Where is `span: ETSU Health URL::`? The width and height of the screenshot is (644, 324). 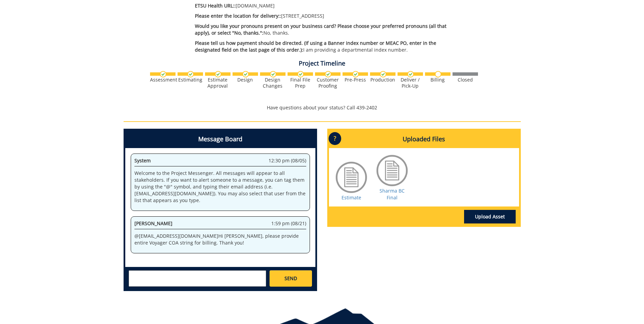 span: ETSU Health URL:: is located at coordinates (215, 5).